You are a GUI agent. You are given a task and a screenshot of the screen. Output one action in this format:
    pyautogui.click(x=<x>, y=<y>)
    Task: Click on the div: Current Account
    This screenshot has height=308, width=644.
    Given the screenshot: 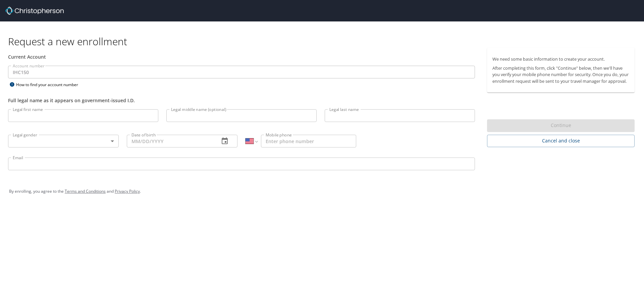 What is the action you would take?
    pyautogui.click(x=241, y=57)
    